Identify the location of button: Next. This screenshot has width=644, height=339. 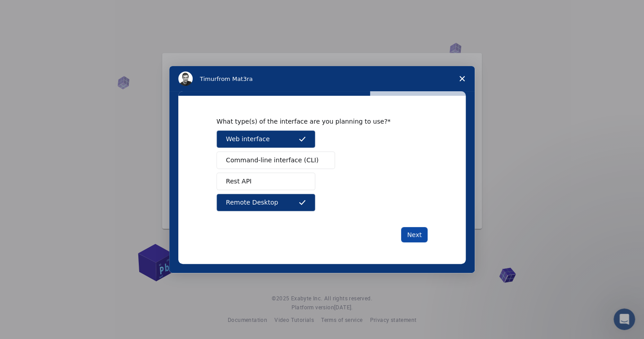
(414, 235).